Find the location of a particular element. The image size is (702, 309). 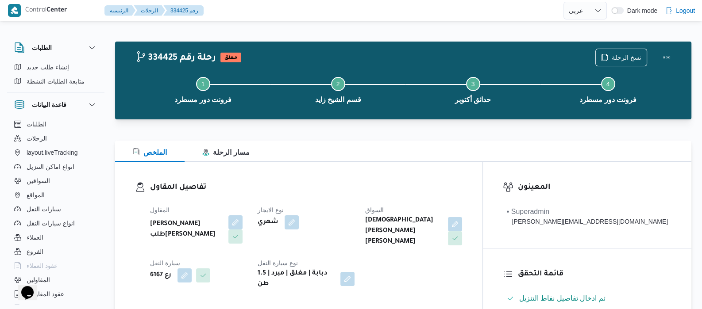

button: layout.liveTracking is located at coordinates (56, 153).